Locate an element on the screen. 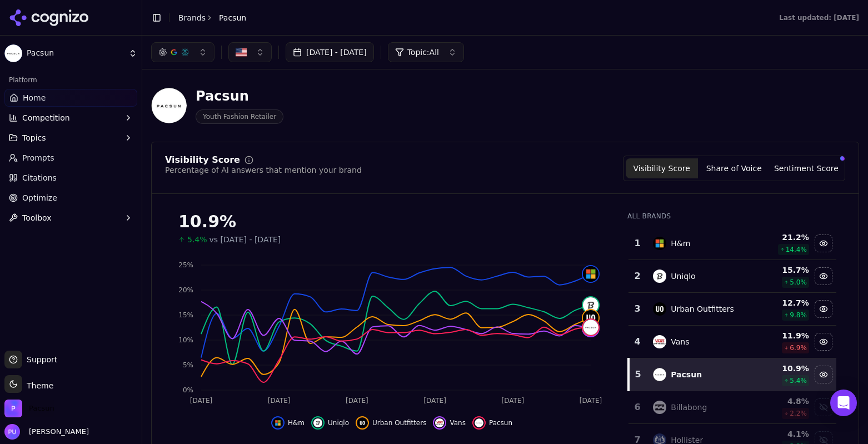  button: Toolbox is located at coordinates (70, 218).